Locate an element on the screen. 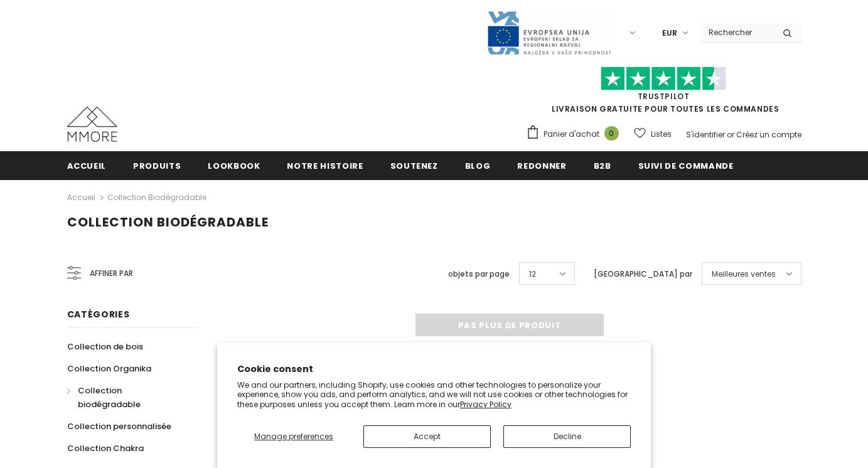  a: Collection Organika is located at coordinates (109, 368).